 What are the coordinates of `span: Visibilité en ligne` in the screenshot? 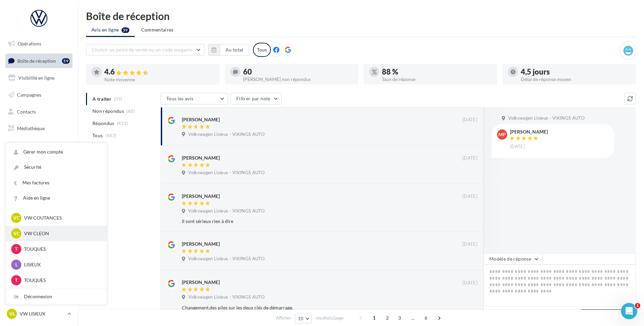 It's located at (36, 78).